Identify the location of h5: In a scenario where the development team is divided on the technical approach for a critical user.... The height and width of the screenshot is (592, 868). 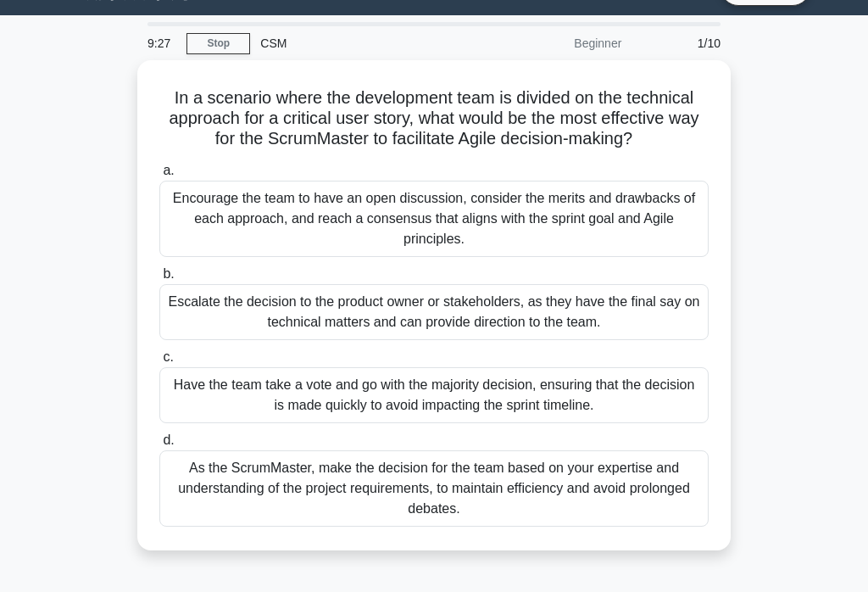
(434, 119).